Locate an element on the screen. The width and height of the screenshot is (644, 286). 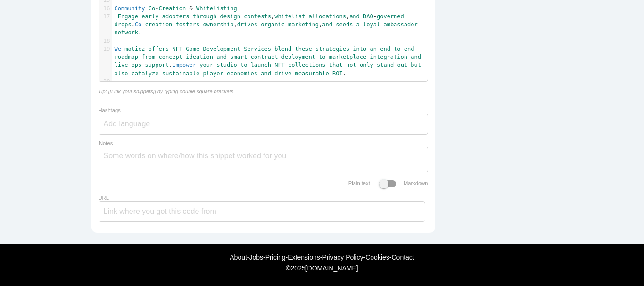
label: Plain text Markdown is located at coordinates (388, 183).